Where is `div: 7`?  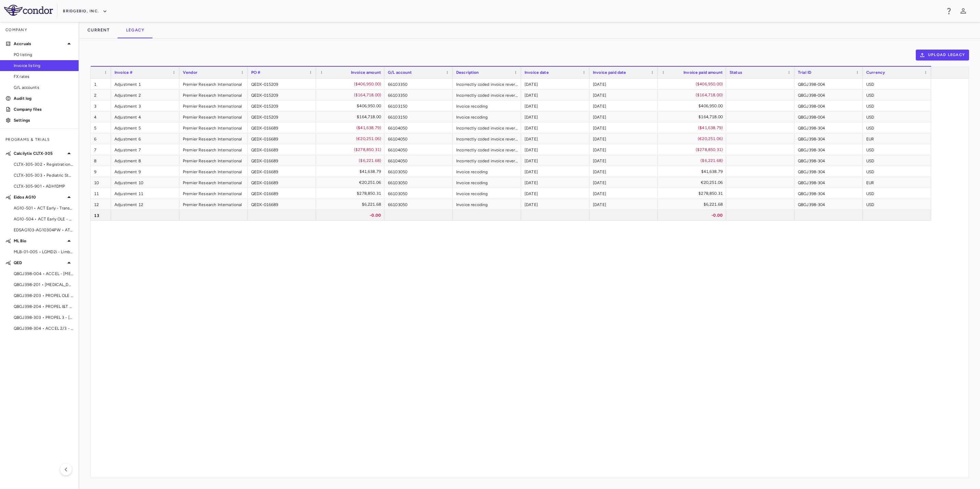
div: 7 is located at coordinates (101, 150).